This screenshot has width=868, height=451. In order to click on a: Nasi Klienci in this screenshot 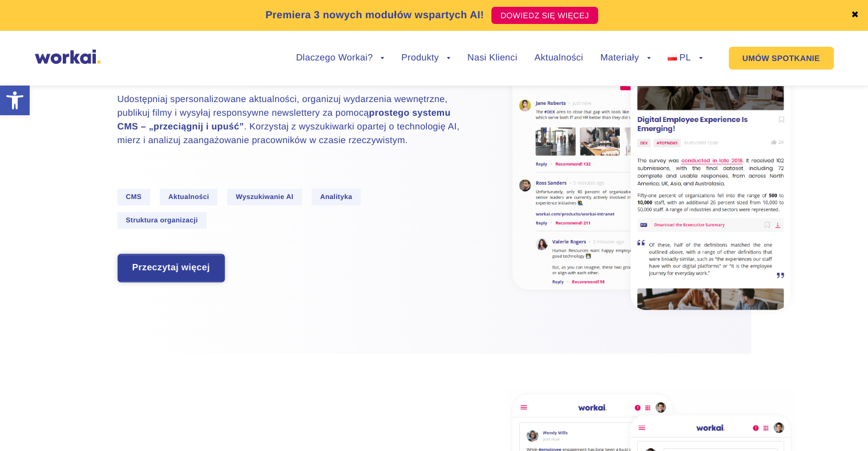, I will do `click(492, 58)`.